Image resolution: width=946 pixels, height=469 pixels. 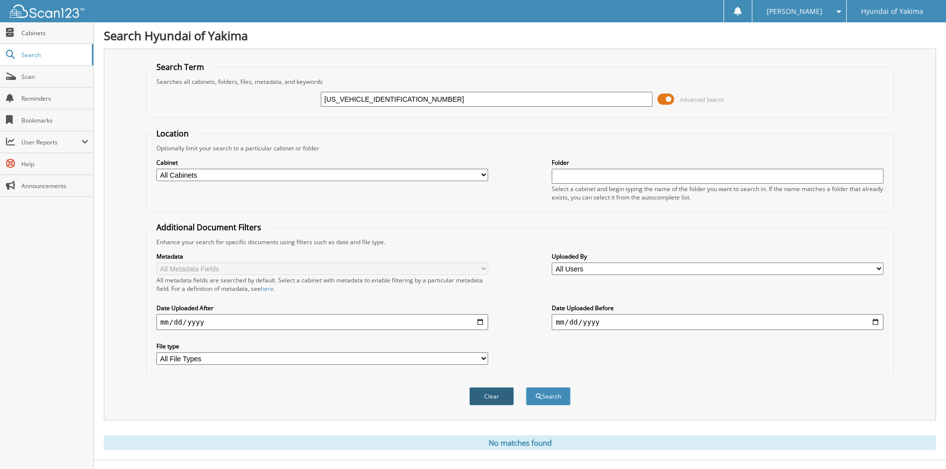 I want to click on span: Hyundai of Yakima, so click(x=892, y=11).